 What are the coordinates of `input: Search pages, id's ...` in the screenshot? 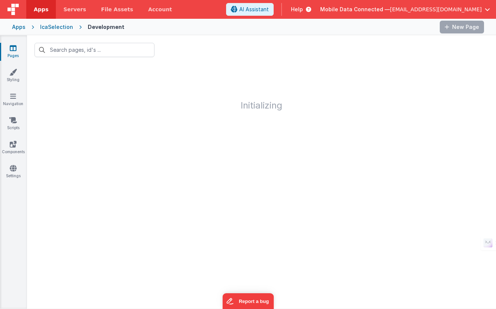 It's located at (95, 50).